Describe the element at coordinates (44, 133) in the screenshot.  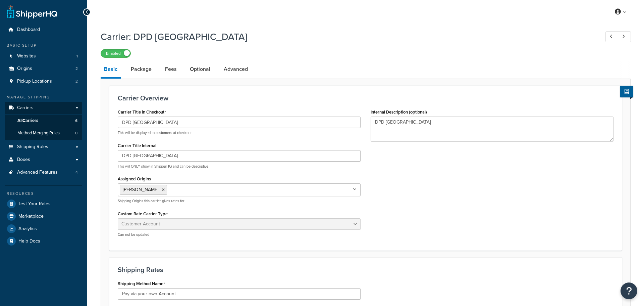
I see `a: Method Merging Rules0` at that location.